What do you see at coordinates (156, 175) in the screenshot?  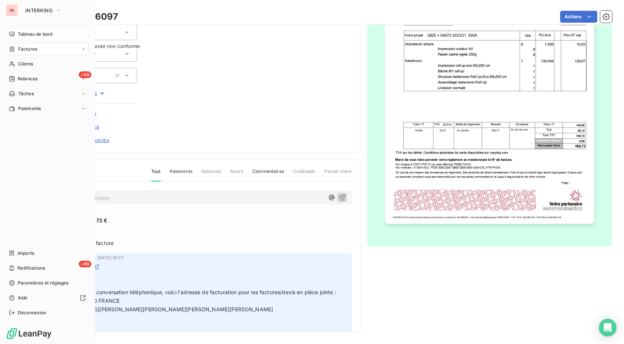 I see `span: Tout` at bounding box center [156, 175].